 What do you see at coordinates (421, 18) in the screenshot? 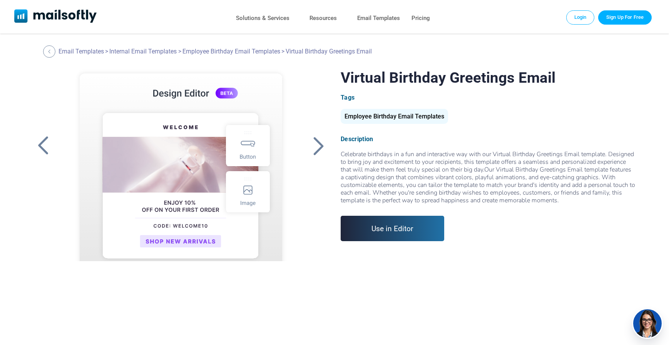
I see `a: Pricing` at bounding box center [421, 18].